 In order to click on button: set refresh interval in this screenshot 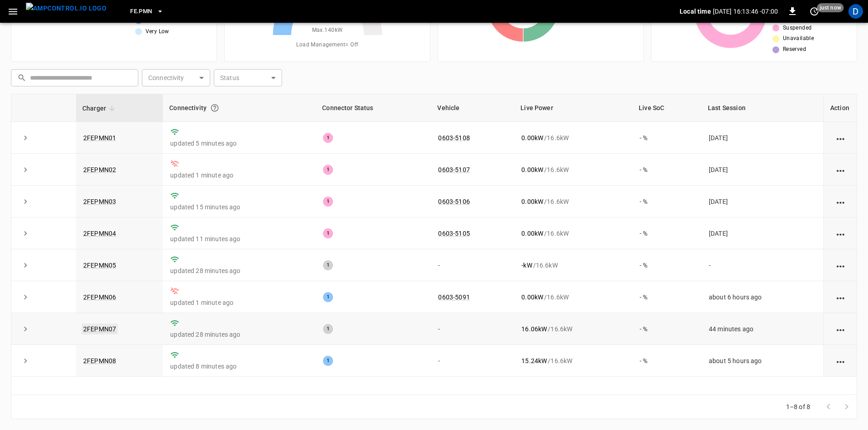, I will do `click(814, 11)`.